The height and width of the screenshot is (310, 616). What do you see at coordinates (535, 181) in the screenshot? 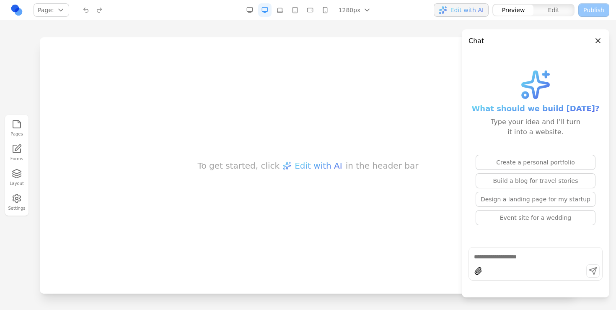
I see `button: Build a blog for travel stories` at bounding box center [535, 181].